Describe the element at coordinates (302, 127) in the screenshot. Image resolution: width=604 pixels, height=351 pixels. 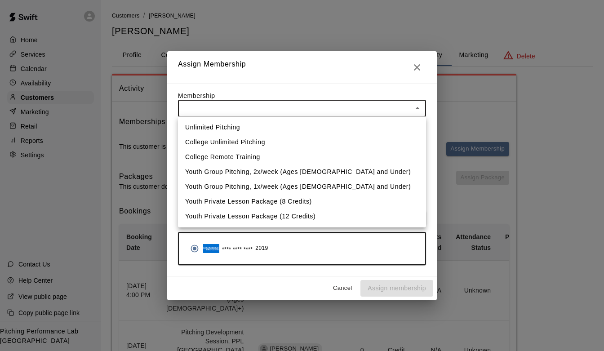
I see `li: Unlimited Pitching` at that location.